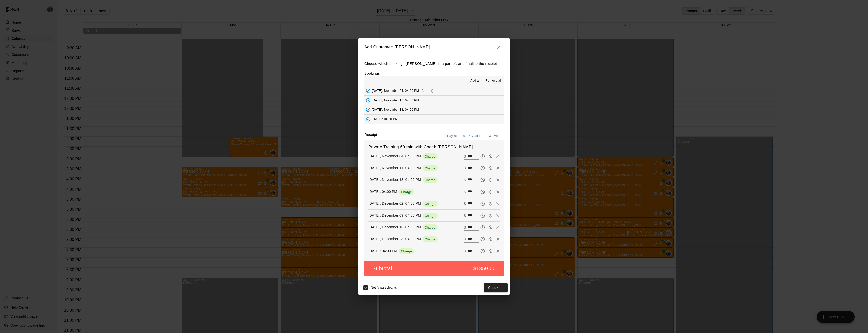 Image resolution: width=868 pixels, height=333 pixels. I want to click on h5: $1350.00, so click(484, 268).